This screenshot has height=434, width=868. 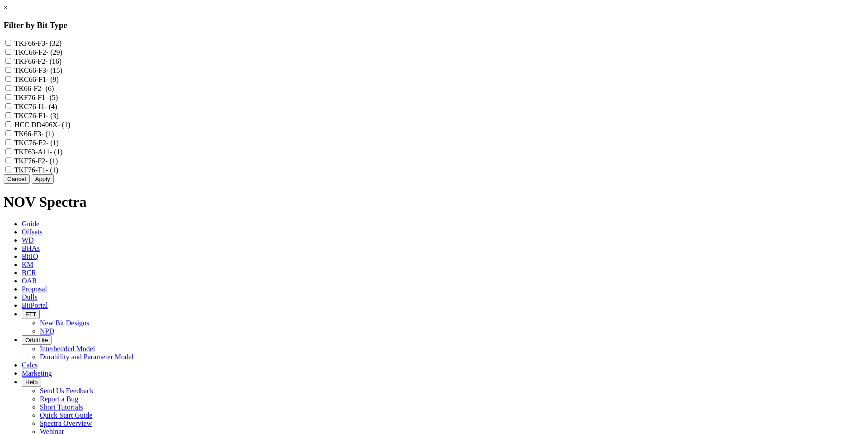 I want to click on a: Spectra Overview, so click(x=65, y=423).